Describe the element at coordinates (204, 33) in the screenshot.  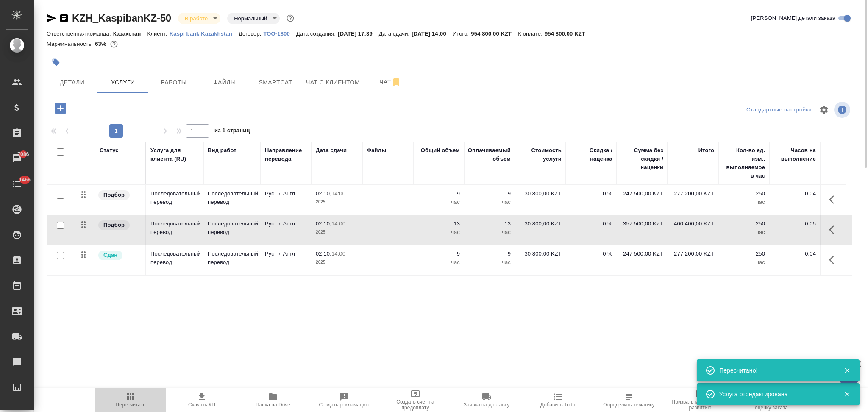
I see `a: Kaspi bank Kazakhstan` at that location.